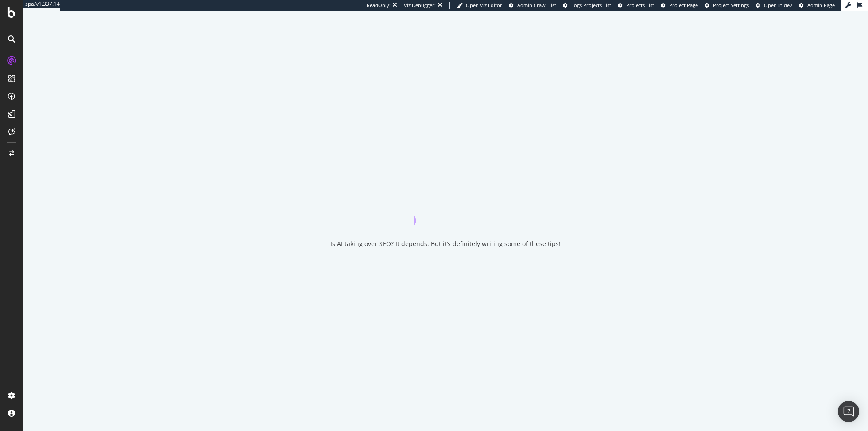 The width and height of the screenshot is (868, 431). What do you see at coordinates (727, 6) in the screenshot?
I see `a: Project Settings` at bounding box center [727, 6].